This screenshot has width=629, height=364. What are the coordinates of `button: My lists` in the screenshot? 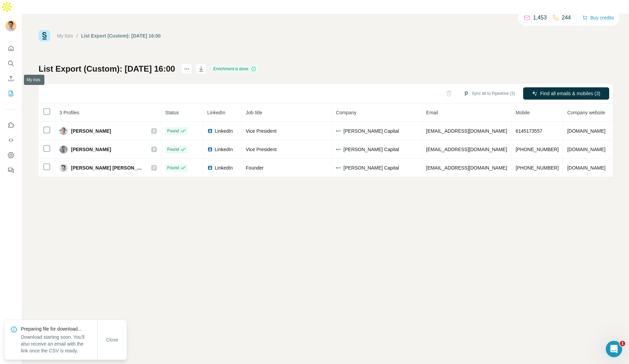 It's located at (11, 93).